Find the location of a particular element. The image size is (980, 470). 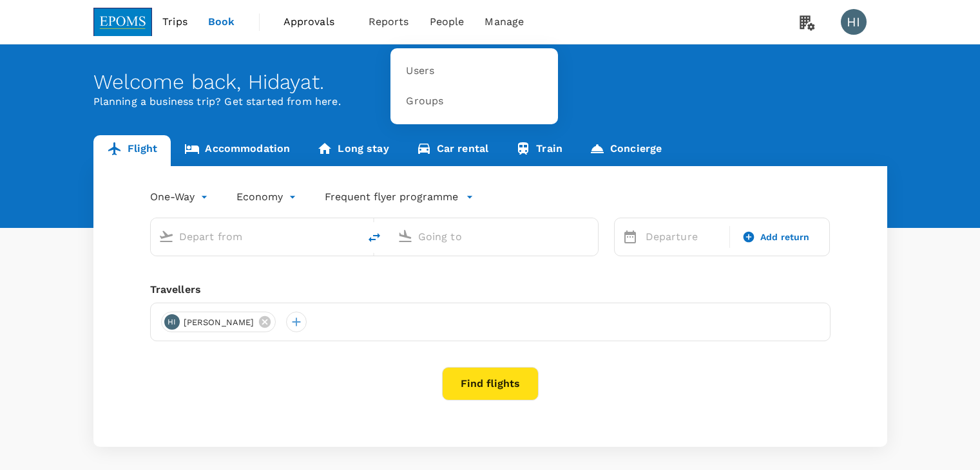

a: Users is located at coordinates (474, 71).